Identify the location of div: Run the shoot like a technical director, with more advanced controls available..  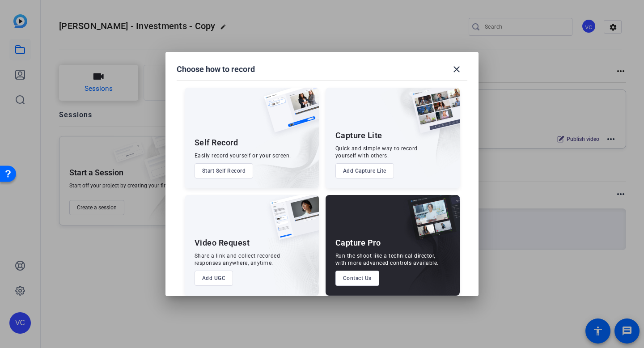
(387, 260).